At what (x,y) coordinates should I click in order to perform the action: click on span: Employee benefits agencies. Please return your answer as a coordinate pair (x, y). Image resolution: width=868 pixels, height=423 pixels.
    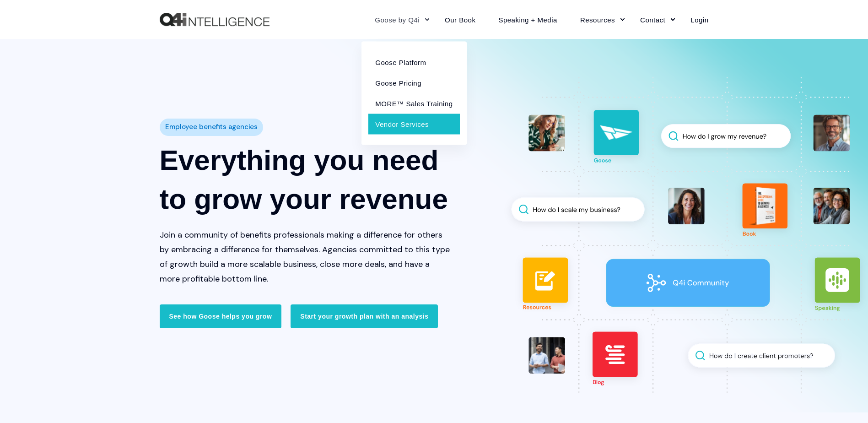
    Looking at the image, I should click on (212, 127).